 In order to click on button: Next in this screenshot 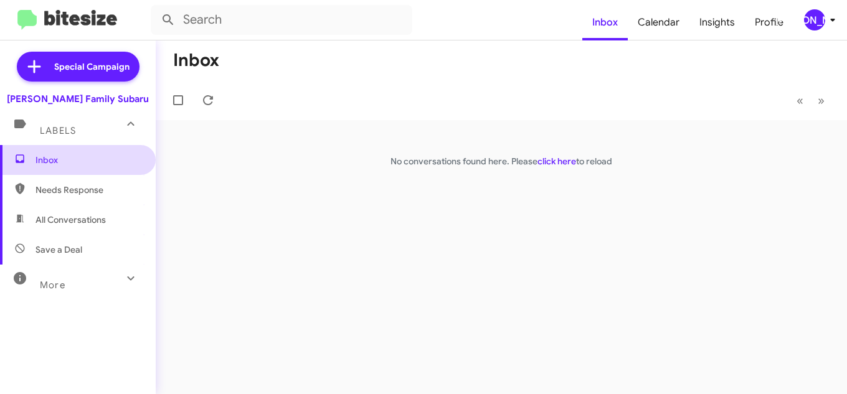, I will do `click(821, 100)`.